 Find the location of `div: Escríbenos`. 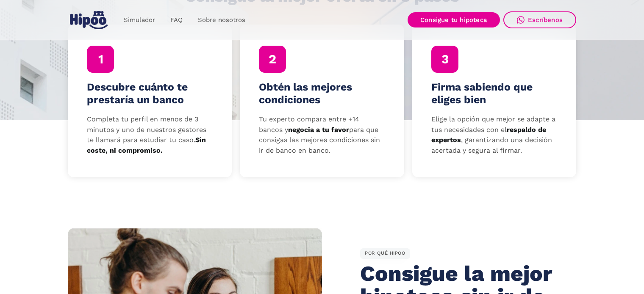

div: Escríbenos is located at coordinates (545, 20).